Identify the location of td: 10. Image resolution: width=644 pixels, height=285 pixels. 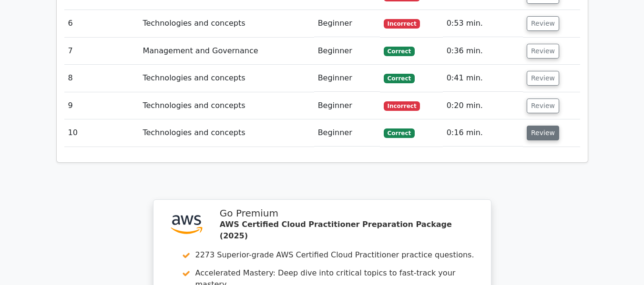
(101, 133).